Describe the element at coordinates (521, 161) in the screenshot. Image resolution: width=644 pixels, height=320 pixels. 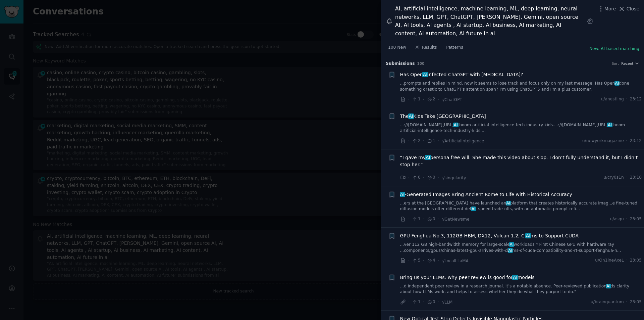
I see `span: “I gave my persona free will. She made this video about slop. I don’t fully understand it, but I ...` at that location.